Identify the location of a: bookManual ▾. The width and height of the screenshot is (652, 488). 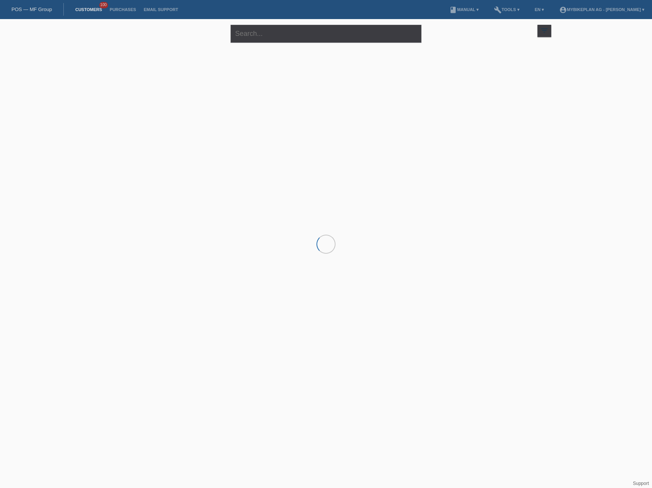
(464, 10).